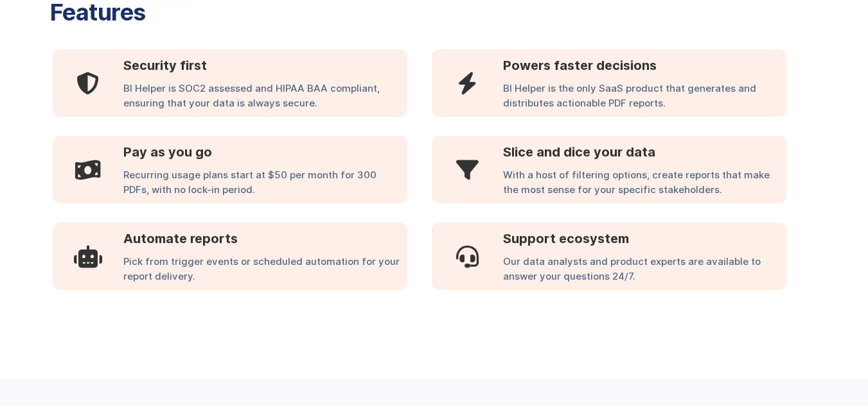 The image size is (868, 406). Describe the element at coordinates (645, 66) in the screenshot. I see `h3: Powers faster decisions` at that location.